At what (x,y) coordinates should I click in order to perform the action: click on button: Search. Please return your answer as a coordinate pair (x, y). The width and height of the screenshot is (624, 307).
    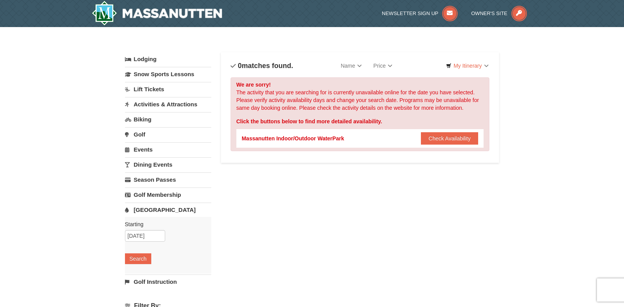
    Looking at the image, I should click on (138, 259).